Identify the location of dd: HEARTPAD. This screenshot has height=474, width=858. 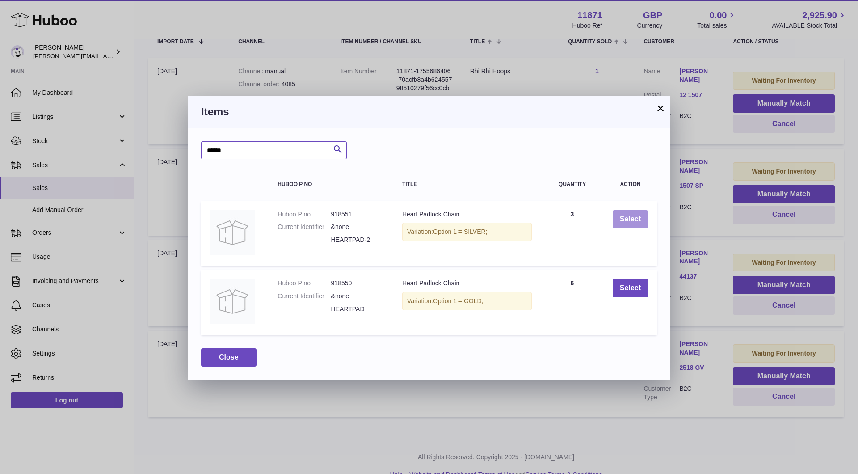
(357, 309).